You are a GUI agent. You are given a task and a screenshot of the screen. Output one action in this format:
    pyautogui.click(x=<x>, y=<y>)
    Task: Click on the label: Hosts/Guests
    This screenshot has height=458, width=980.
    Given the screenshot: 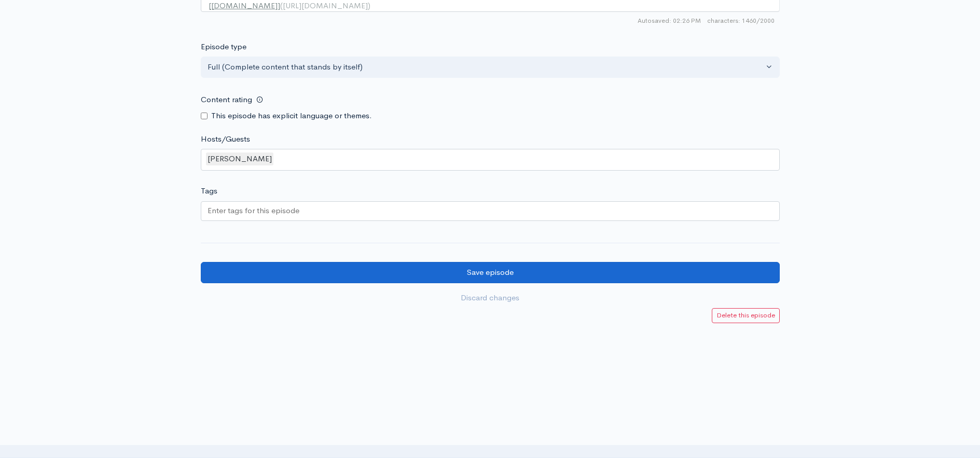 What is the action you would take?
    pyautogui.click(x=225, y=139)
    